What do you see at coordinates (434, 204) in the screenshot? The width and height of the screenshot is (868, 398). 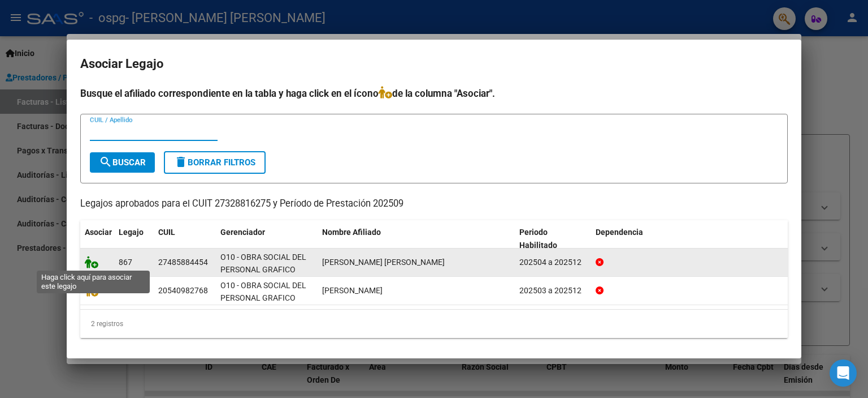 I see `p: Legajos aprobados para el CUIT 27328816275 y Período de Prestación 202509` at bounding box center [434, 204].